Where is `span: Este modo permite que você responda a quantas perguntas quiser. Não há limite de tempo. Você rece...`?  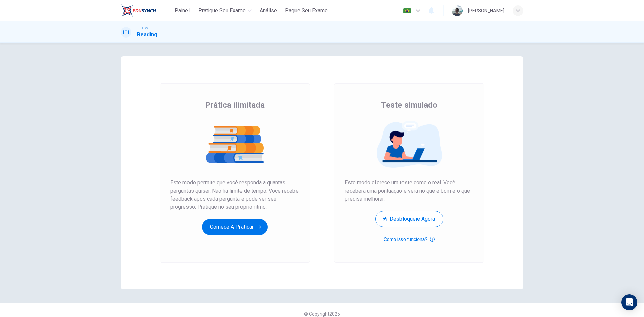 span: Este modo permite que você responda a quantas perguntas quiser. Não há limite de tempo. Você rece... is located at coordinates (235, 195).